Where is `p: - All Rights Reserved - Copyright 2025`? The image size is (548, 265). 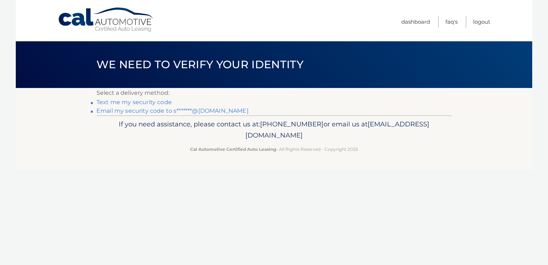 p: - All Rights Reserved - Copyright 2025 is located at coordinates (274, 149).